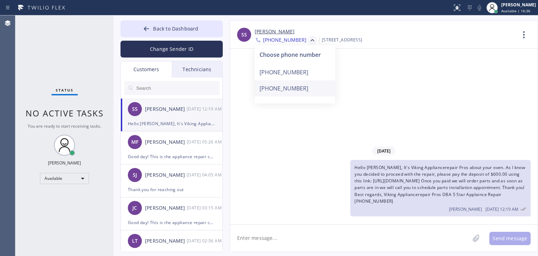 The height and width of the screenshot is (256, 538). What do you see at coordinates (205, 207) in the screenshot?
I see `div: 09/09/2025 9:15 AM` at bounding box center [205, 207].